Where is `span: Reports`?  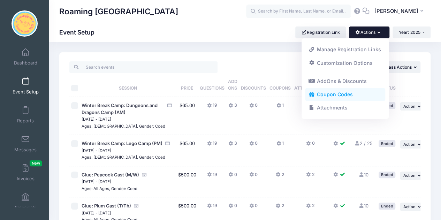
span: Reports is located at coordinates (25, 121).